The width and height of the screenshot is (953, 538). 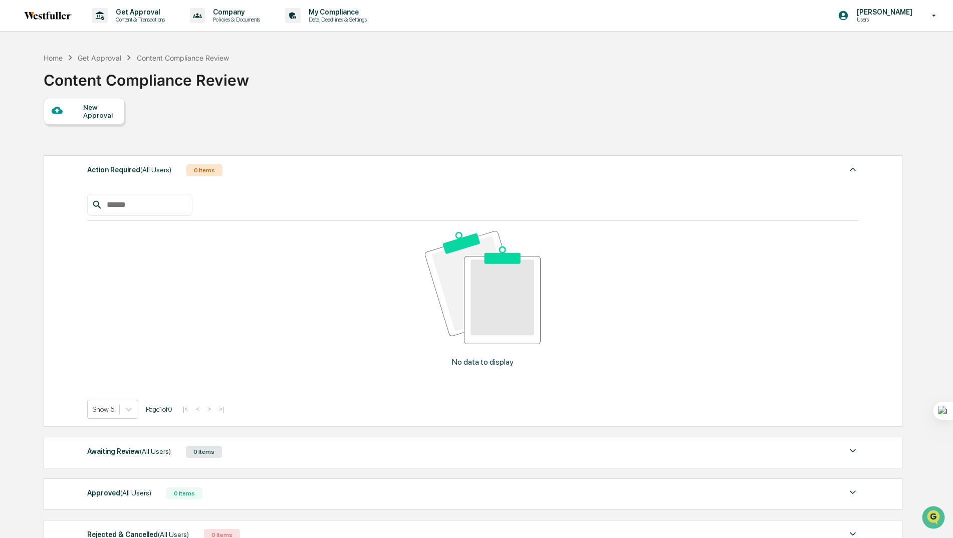 I want to click on div: Action Required, so click(x=129, y=170).